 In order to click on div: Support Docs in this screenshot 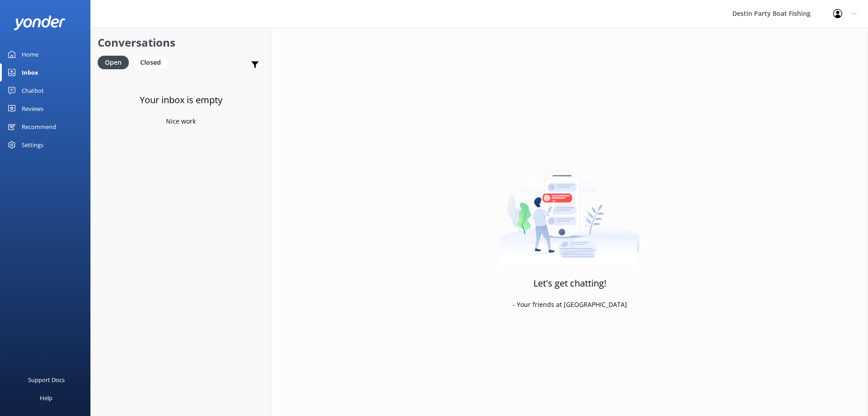, I will do `click(46, 380)`.